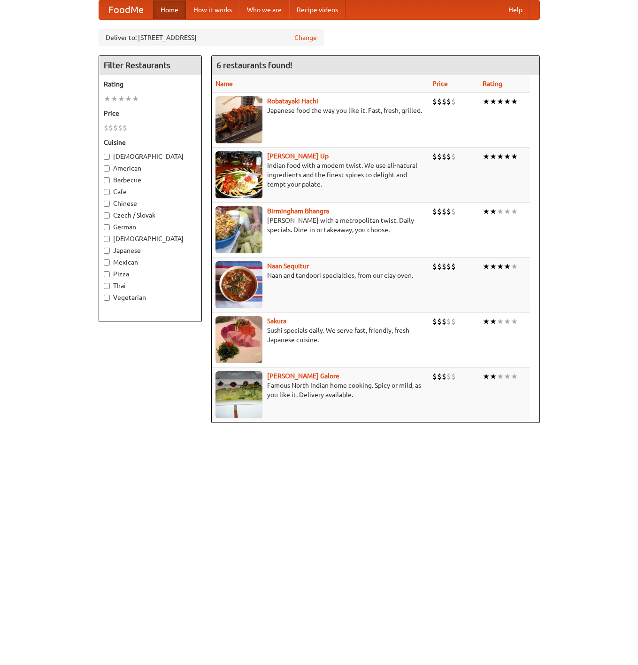 This screenshot has width=638, height=665. Describe the element at coordinates (150, 274) in the screenshot. I see `label: Pizza` at that location.